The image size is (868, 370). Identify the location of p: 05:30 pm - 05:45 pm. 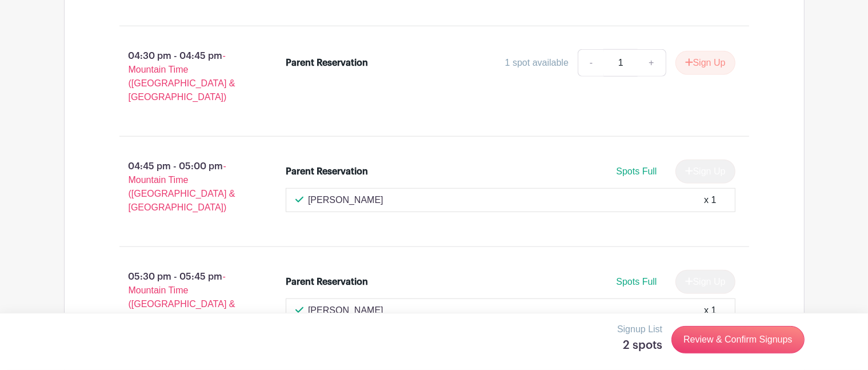
(184, 297).